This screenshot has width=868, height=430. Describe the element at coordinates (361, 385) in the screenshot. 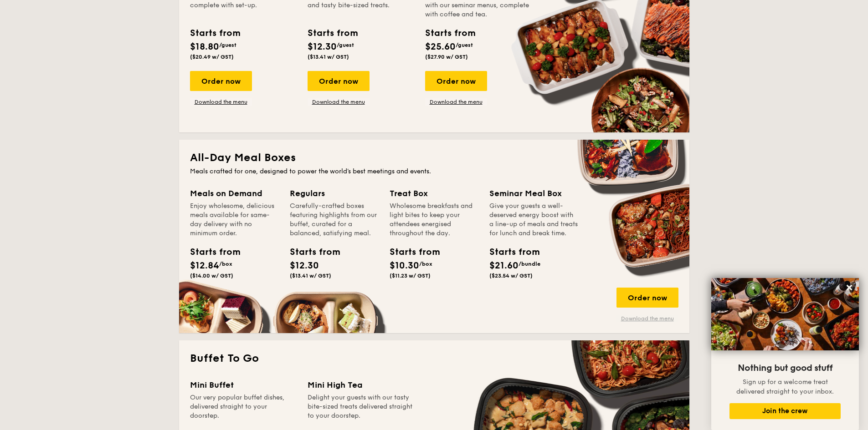

I see `div: Mini High Tea` at that location.